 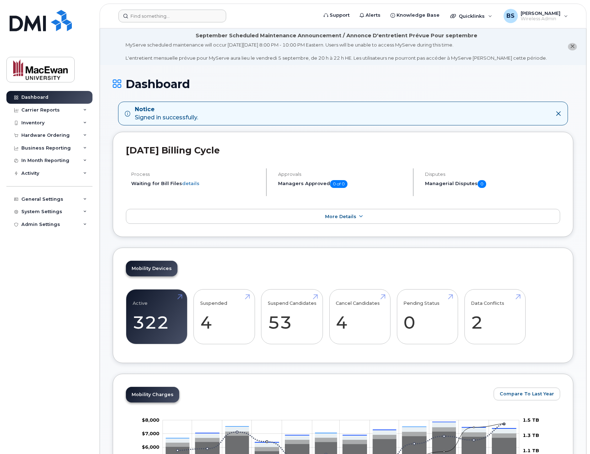 I want to click on span: More Details, so click(x=341, y=217).